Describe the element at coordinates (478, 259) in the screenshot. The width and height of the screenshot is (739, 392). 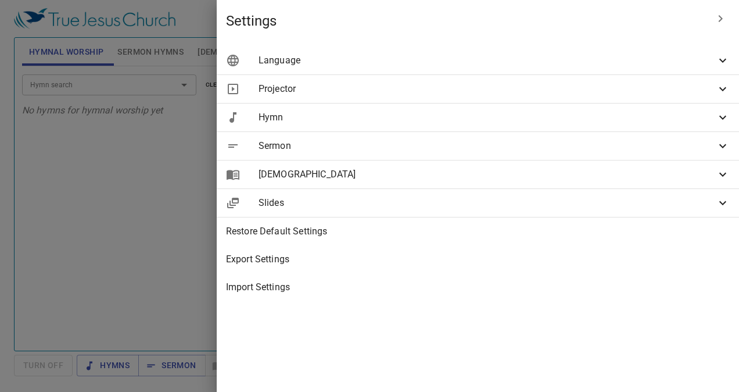
I see `span: Export Settings` at that location.